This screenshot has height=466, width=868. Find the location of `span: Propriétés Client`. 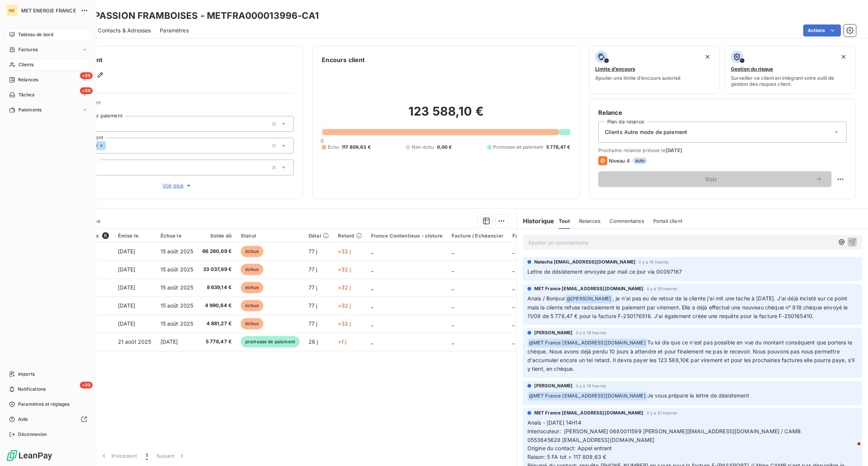

span: Propriétés Client is located at coordinates (177, 105).